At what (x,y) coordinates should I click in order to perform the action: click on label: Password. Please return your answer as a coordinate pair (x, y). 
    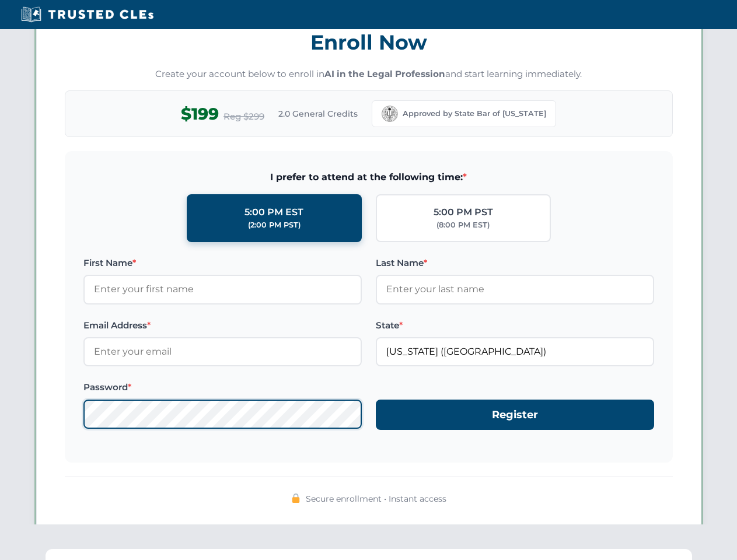
    Looking at the image, I should click on (222, 388).